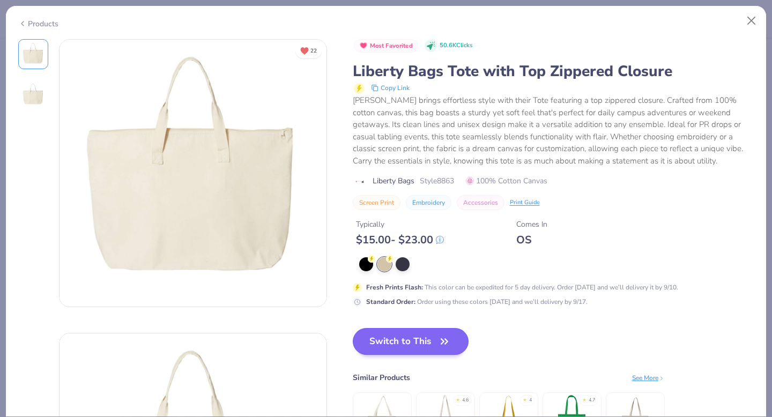 Image resolution: width=772 pixels, height=417 pixels. Describe the element at coordinates (456, 46) in the screenshot. I see `span: 50.6K Clicks` at that location.